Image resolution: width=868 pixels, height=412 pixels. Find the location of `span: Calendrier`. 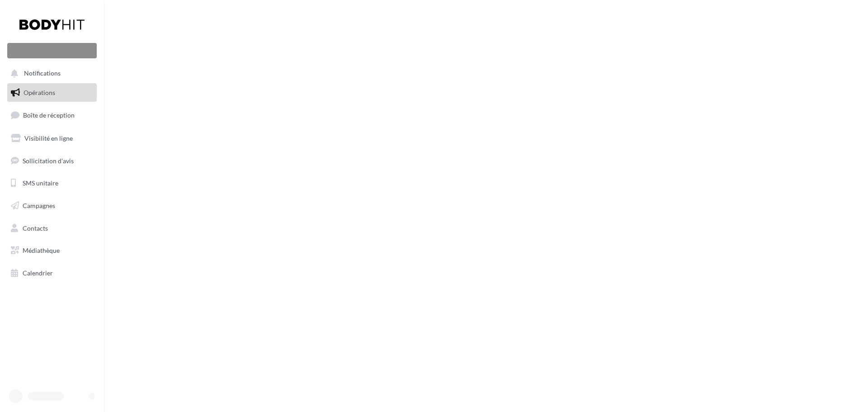

span: Calendrier is located at coordinates (37, 273).